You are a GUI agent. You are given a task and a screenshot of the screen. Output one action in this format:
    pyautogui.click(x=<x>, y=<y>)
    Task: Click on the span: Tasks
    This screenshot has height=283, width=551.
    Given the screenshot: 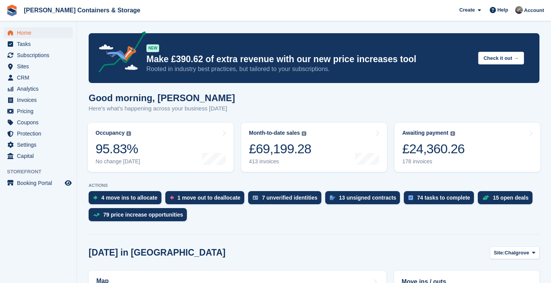 What is the action you would take?
    pyautogui.click(x=40, y=44)
    